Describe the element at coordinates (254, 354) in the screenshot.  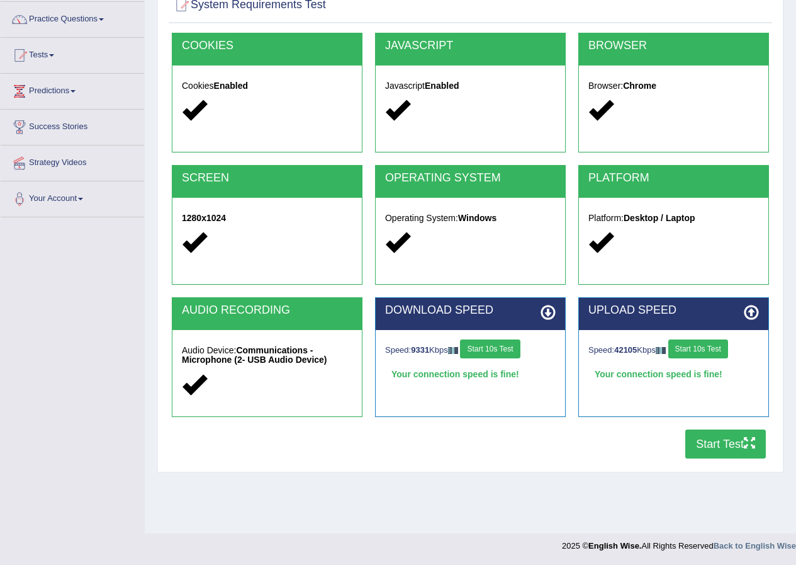
I see `strong: Communications - Microphone (2- USB Audio Device)` at that location.